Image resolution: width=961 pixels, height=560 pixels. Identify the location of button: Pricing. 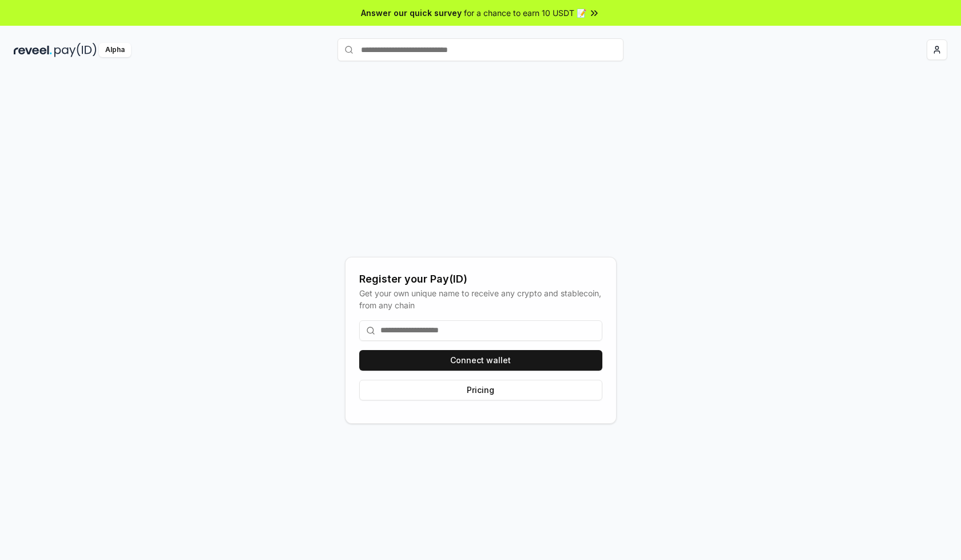
(480, 390).